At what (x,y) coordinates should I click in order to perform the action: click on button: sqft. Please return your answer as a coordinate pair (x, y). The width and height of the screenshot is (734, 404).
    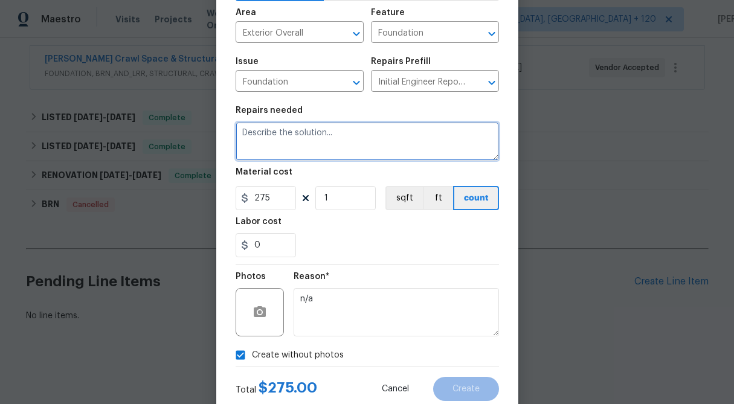
    Looking at the image, I should click on (404, 198).